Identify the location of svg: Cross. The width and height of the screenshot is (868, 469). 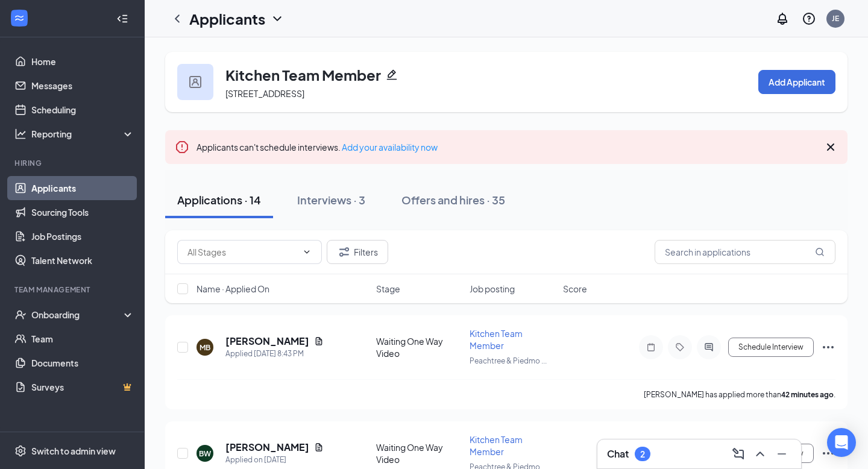
(831, 147).